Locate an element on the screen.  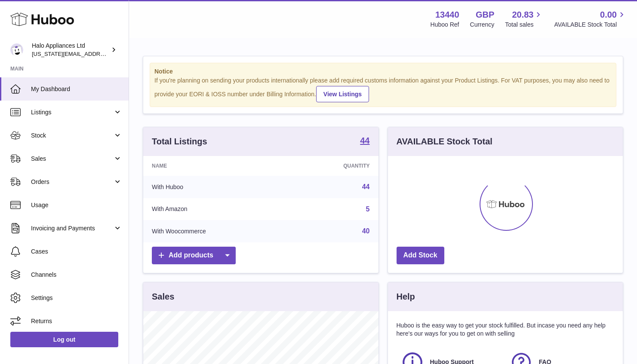
p: Huboo is the easy way to get your stock fulfilled. But incase you need any help here's our ways f... is located at coordinates (505, 330).